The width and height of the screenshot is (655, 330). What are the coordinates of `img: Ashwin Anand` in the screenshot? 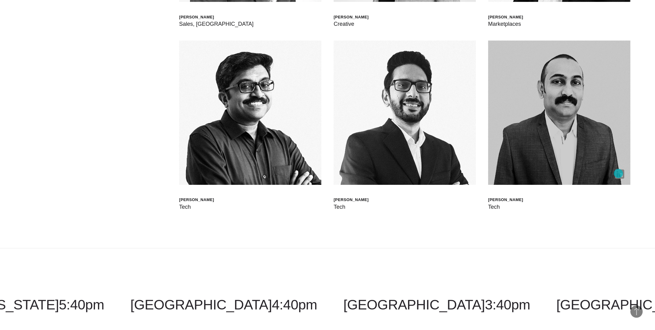 It's located at (405, 112).